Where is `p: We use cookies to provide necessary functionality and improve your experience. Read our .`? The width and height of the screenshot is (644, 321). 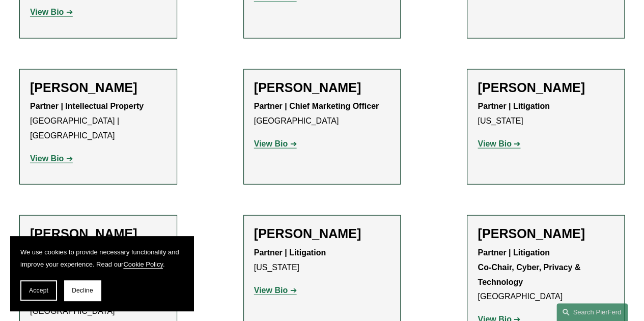 p: We use cookies to provide necessary functionality and improve your experience. Read our . is located at coordinates (102, 258).